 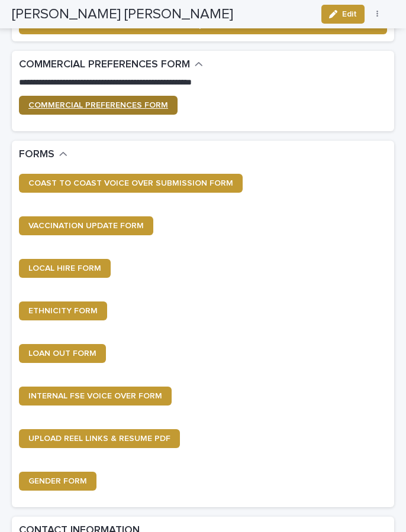 I want to click on span: COAST TO COAST VOICE OVER SUBMISSION FORM, so click(x=131, y=183).